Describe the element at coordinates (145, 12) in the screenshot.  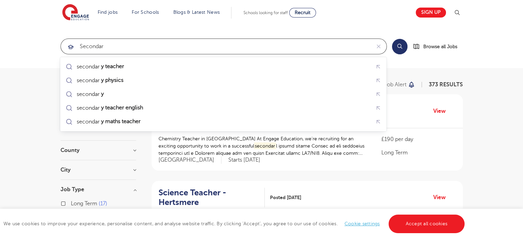
I see `a: For Schools` at that location.